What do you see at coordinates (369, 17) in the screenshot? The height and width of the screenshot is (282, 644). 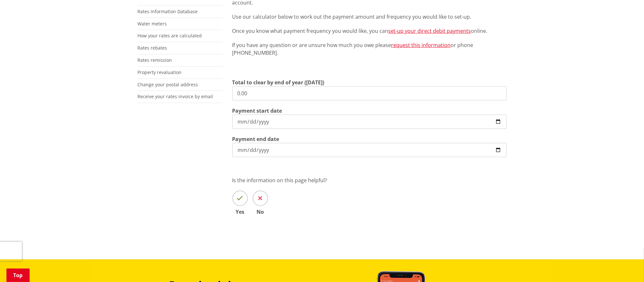 I see `p: Use our calculator below to work out the payment amount and frequency you would like to set-up.` at bounding box center [369, 17].